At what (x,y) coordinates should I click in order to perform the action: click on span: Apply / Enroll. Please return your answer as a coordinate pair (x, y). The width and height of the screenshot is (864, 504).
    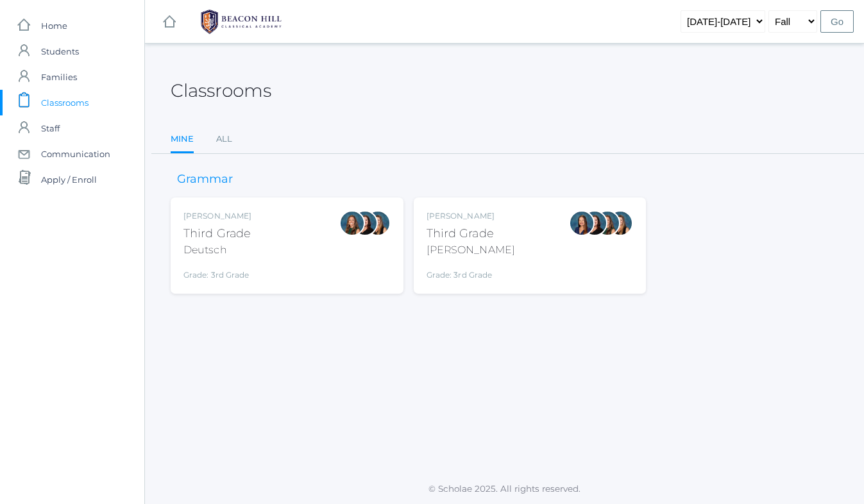
    Looking at the image, I should click on (69, 180).